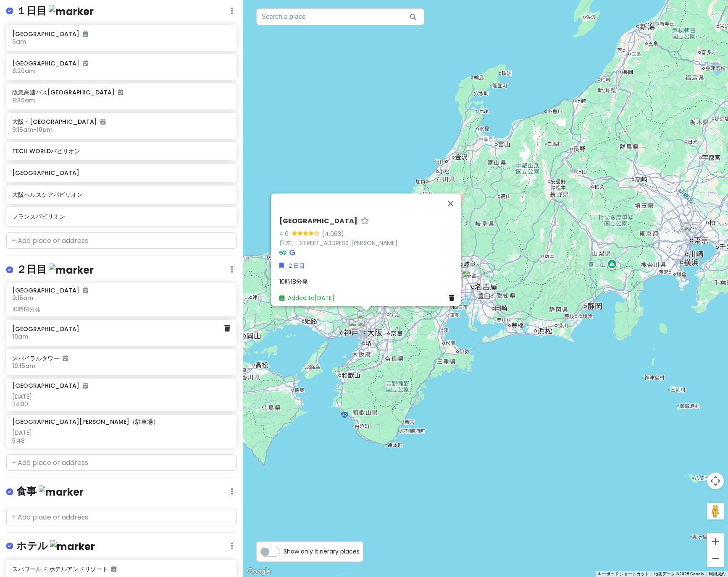 This screenshot has height=577, width=728. What do you see at coordinates (693, 232) in the screenshot?
I see `div: 丸の内鍛冶橋バスセンター（駐車場）` at bounding box center [693, 232].